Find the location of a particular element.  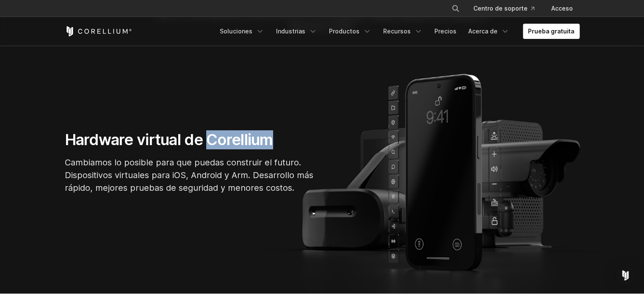

font: Acceso is located at coordinates (562, 8).